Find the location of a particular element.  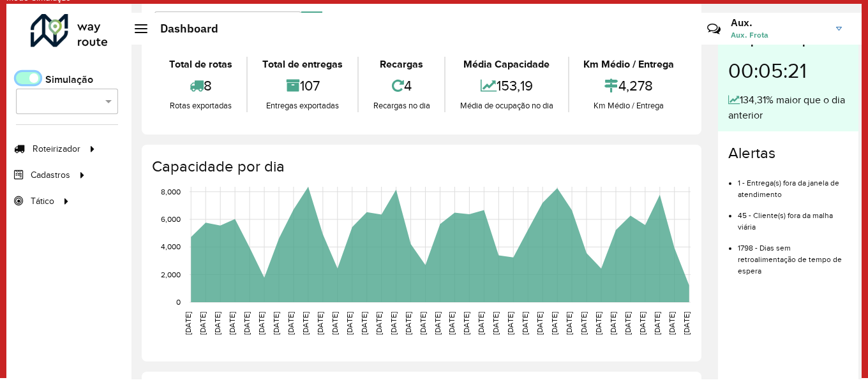

div: Entregas exportadas is located at coordinates (302, 106).